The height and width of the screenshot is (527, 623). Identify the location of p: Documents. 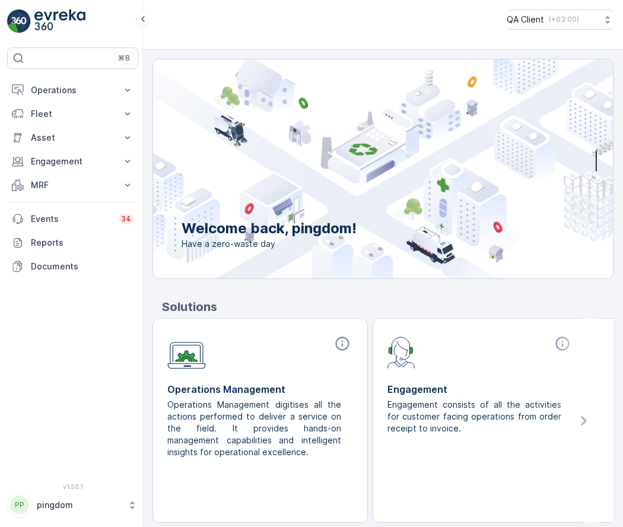
(82, 266).